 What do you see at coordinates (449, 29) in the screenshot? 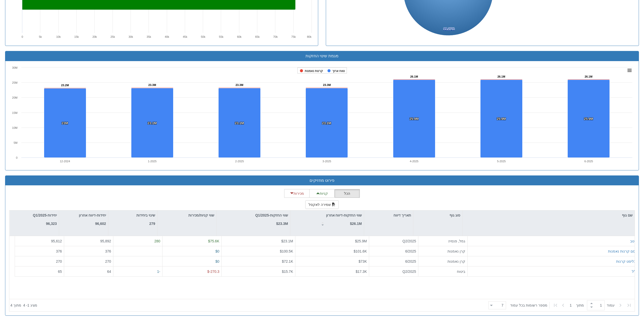
I see `tspan: 99.27%` at bounding box center [449, 29].